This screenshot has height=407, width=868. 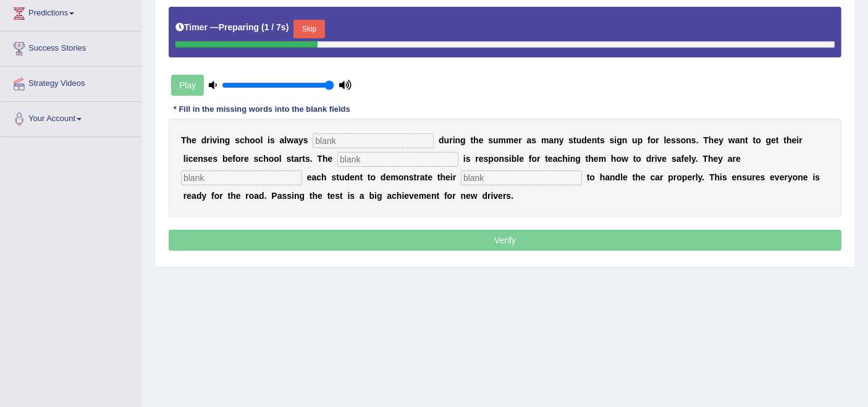 I want to click on b: 1 / 7s, so click(x=275, y=27).